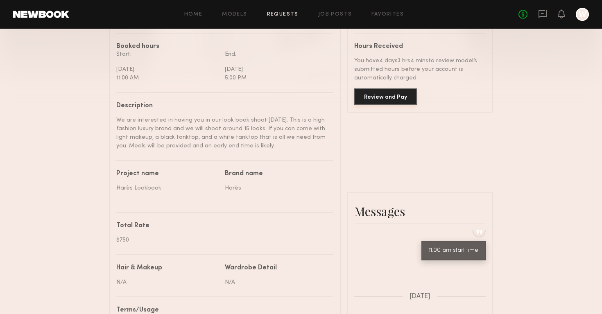 The height and width of the screenshot is (314, 602). What do you see at coordinates (276, 174) in the screenshot?
I see `div: Brand name` at bounding box center [276, 174].